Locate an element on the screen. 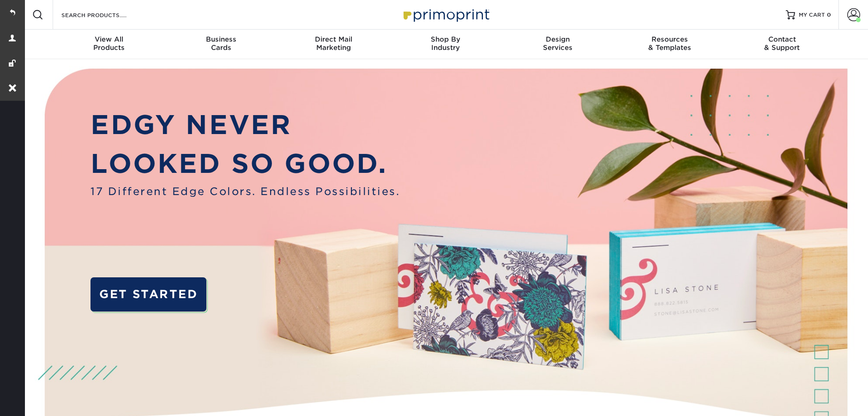 This screenshot has width=868, height=416. span: View All is located at coordinates (109, 39).